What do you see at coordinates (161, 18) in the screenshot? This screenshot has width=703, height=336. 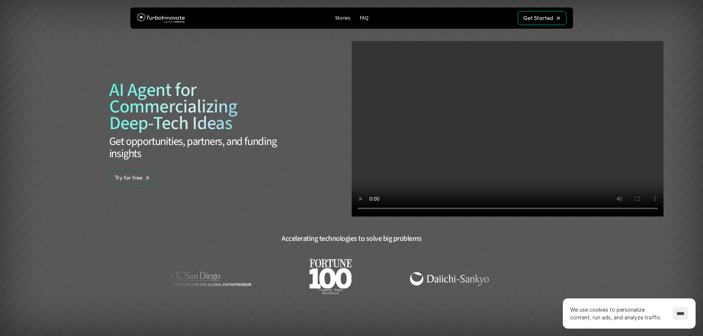 I see `a: TurboInnovate Logo` at bounding box center [161, 18].